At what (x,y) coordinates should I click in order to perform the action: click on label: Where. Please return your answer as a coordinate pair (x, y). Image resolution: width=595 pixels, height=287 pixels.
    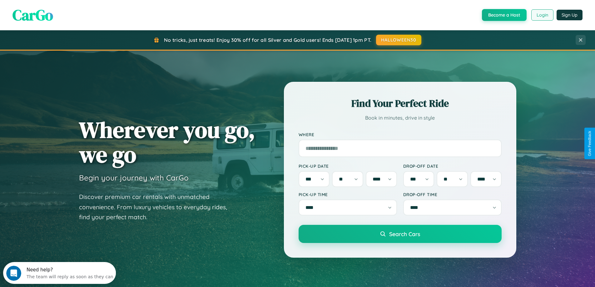
    Looking at the image, I should click on (400, 134).